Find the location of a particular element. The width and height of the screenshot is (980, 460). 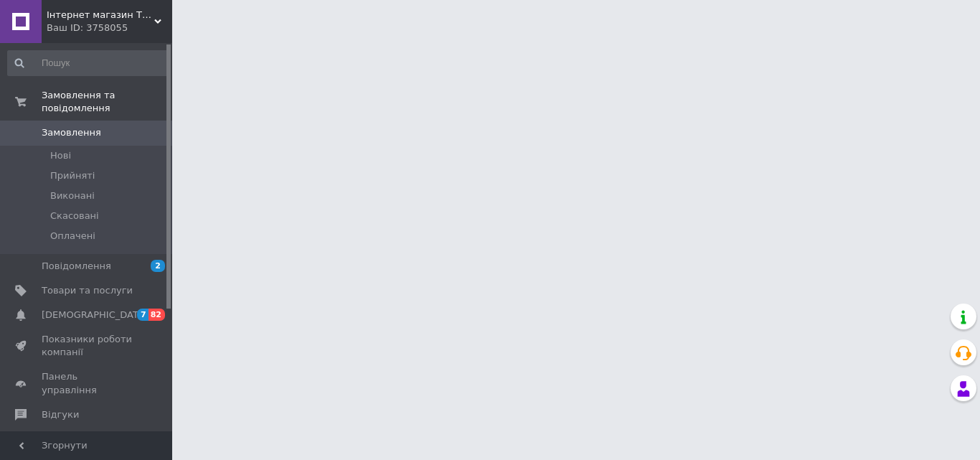

span: Повідомлення is located at coordinates (76, 266).